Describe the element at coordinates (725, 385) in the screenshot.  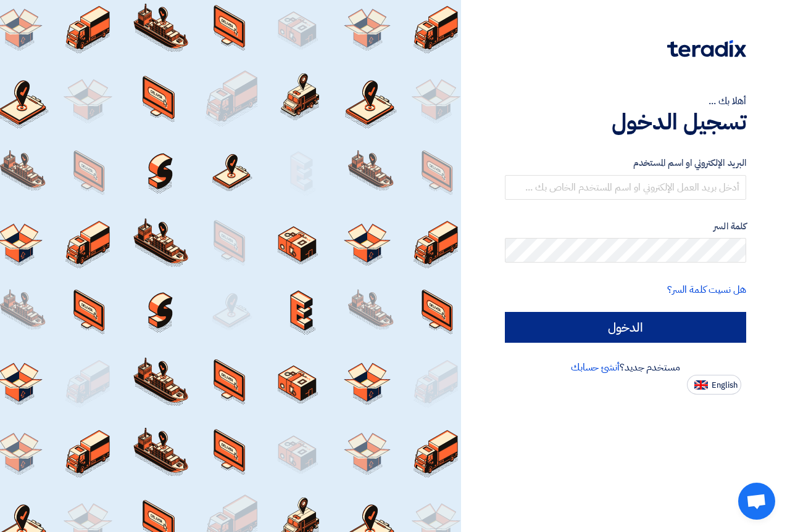
I see `span: English` at that location.